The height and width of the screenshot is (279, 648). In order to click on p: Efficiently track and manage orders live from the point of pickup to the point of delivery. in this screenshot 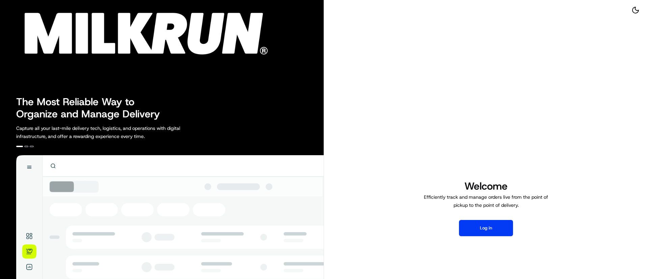, I will do `click(486, 201)`.